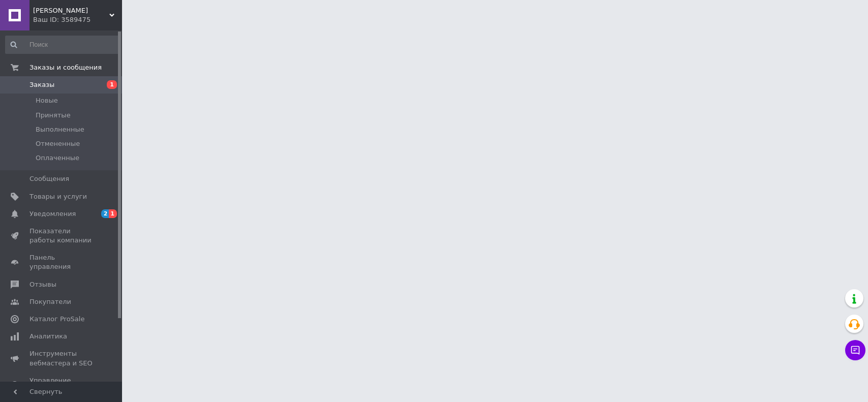 Image resolution: width=868 pixels, height=402 pixels. I want to click on span: Аналитика, so click(49, 336).